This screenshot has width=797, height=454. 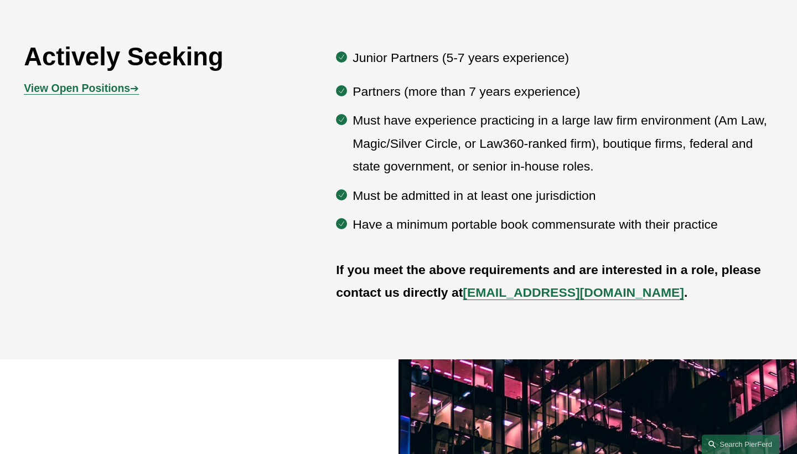 What do you see at coordinates (77, 88) in the screenshot?
I see `strong: View Open Positions` at bounding box center [77, 88].